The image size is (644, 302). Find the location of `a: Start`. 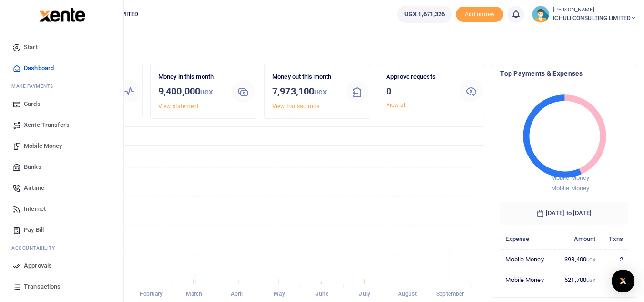

a: Start is located at coordinates (62, 47).